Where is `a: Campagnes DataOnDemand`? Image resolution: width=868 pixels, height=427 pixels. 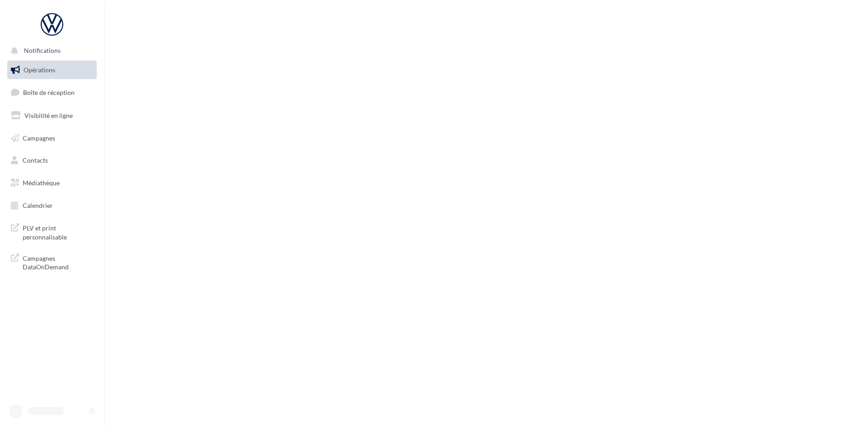
a: Campagnes DataOnDemand is located at coordinates (52, 262).